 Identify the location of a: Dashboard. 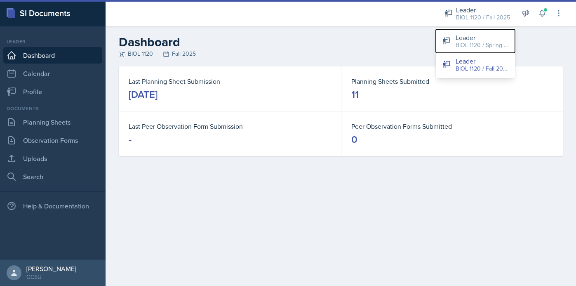
(53, 55).